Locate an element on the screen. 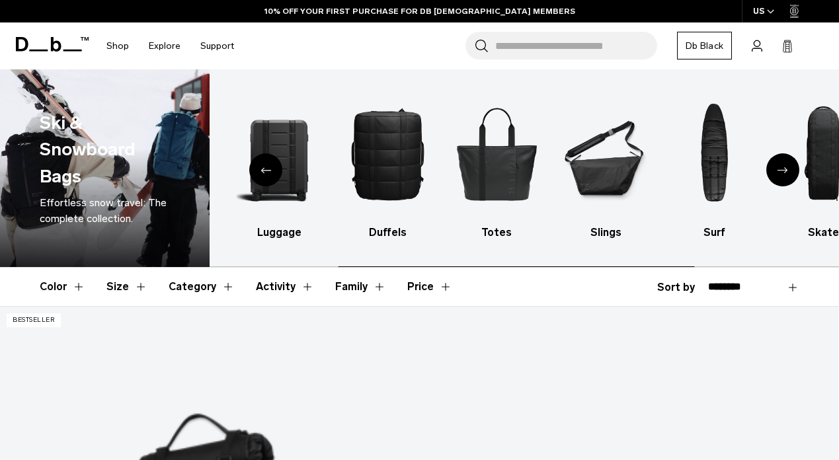  a: Db Black is located at coordinates (704, 46).